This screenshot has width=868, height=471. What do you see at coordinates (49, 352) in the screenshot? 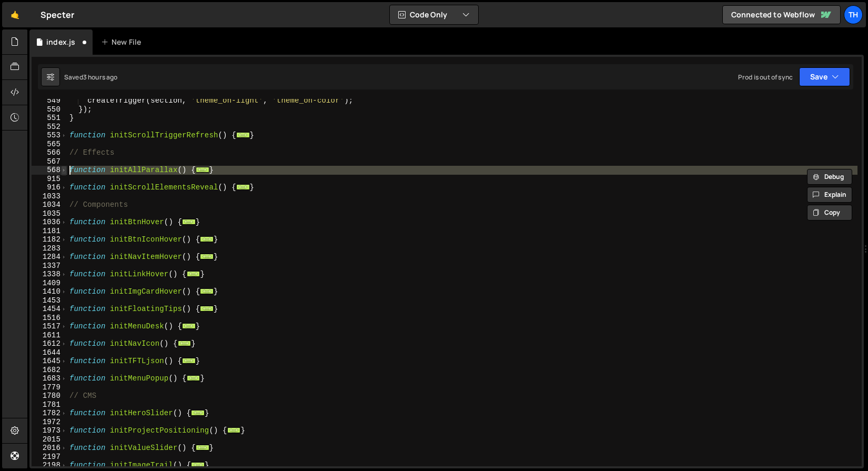
I see `div: 1644` at bounding box center [49, 352].